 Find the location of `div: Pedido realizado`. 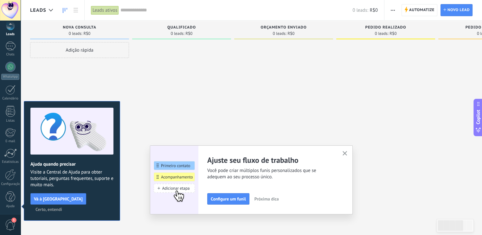

div: Pedido realizado is located at coordinates (386, 28).